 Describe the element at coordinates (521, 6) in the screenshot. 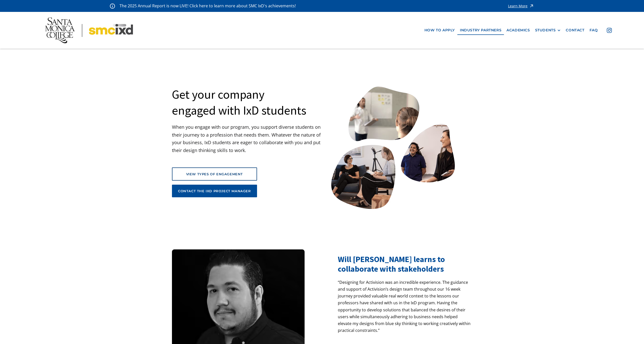

I see `a: Learn More` at that location.